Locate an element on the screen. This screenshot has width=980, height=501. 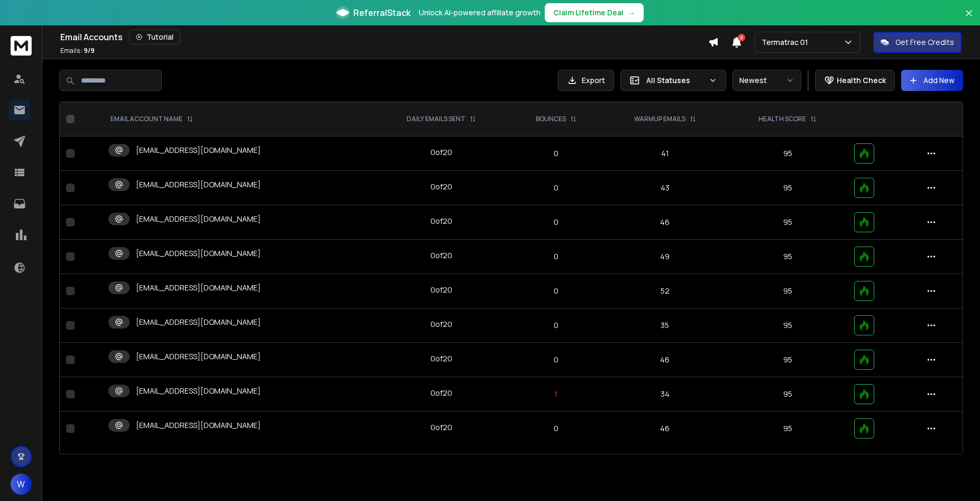
td: 34 is located at coordinates (664, 394).